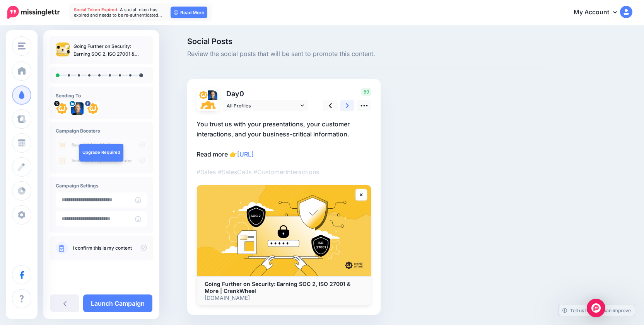 The width and height of the screenshot is (644, 325). Describe the element at coordinates (366, 92) in the screenshot. I see `span: 89` at that location.